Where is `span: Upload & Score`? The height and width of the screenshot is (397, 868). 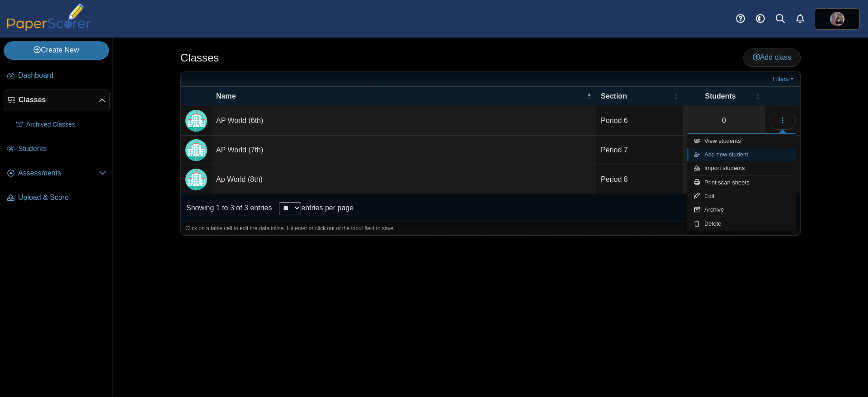
span: Upload & Score is located at coordinates (62, 198).